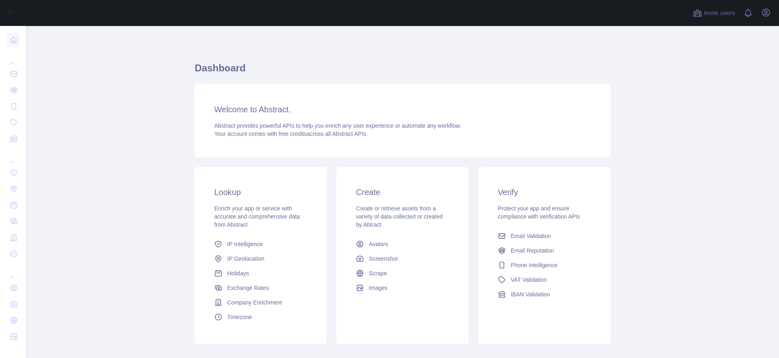  Describe the element at coordinates (402, 244) in the screenshot. I see `a: Avatars` at that location.